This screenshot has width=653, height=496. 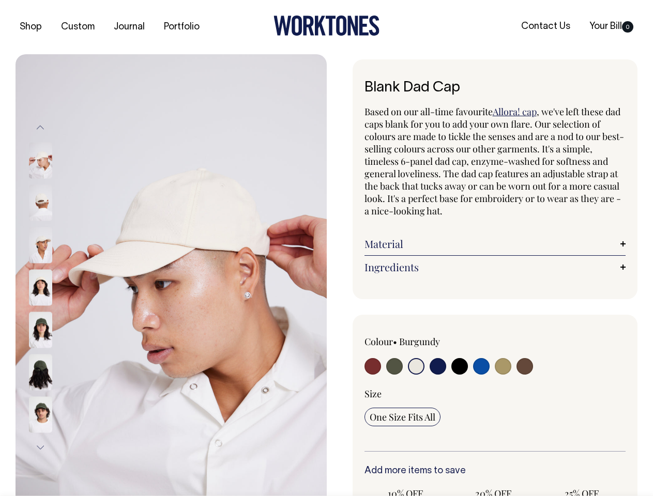 I want to click on button: Next, so click(x=40, y=447).